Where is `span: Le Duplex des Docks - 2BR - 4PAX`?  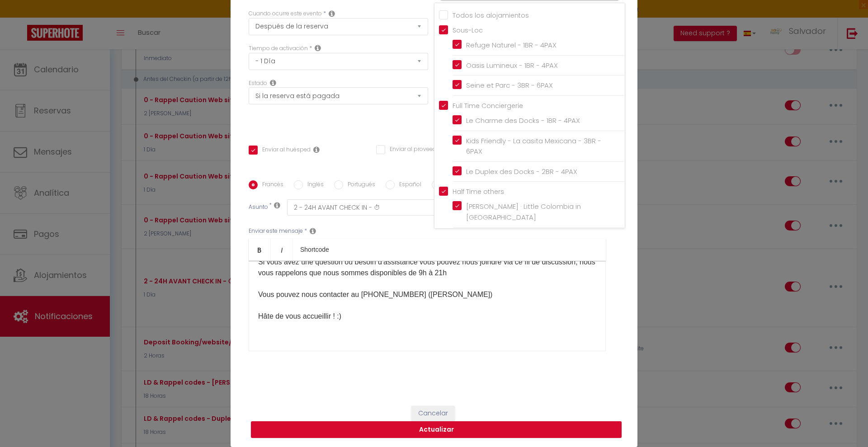 span: Le Duplex des Docks - 2BR - 4PAX is located at coordinates (521, 171).